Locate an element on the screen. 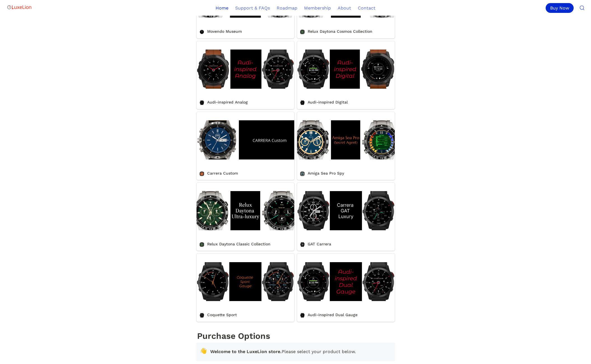  a: Buy Now is located at coordinates (561, 8).